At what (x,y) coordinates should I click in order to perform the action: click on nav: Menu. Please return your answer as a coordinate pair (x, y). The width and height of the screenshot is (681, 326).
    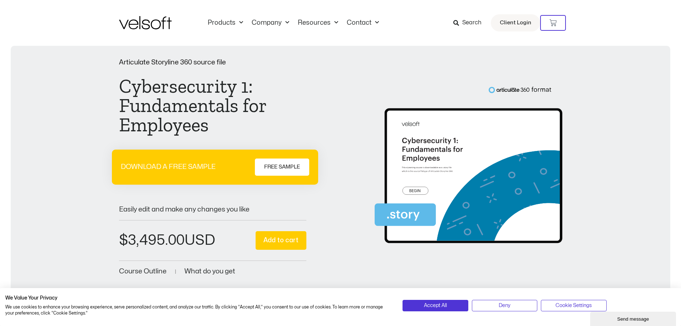
    Looking at the image, I should click on (293, 23).